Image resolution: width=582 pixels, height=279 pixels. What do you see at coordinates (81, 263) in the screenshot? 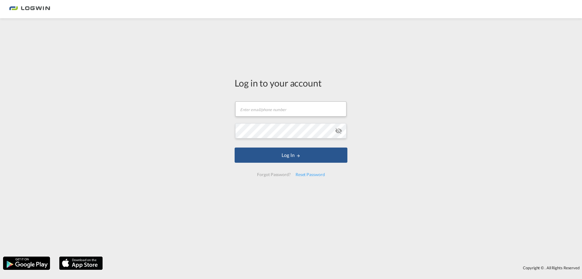
I see `img: apple.png` at bounding box center [81, 263].